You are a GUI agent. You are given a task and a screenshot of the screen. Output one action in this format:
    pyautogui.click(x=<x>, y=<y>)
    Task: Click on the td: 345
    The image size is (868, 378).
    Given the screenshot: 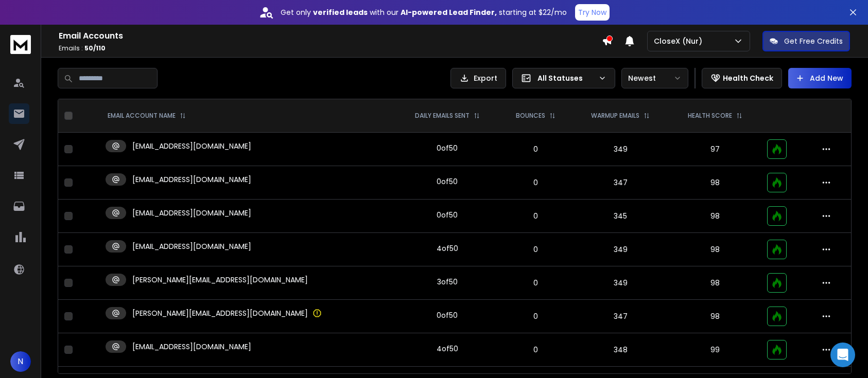 What is the action you would take?
    pyautogui.click(x=620, y=216)
    